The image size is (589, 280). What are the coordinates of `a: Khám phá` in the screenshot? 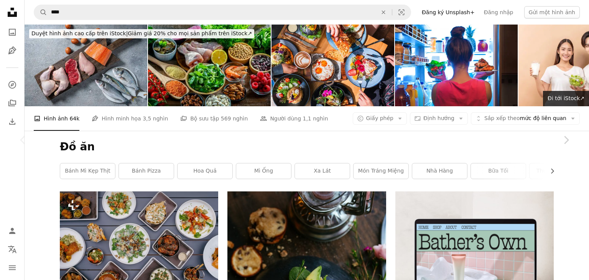 It's located at (12, 85).